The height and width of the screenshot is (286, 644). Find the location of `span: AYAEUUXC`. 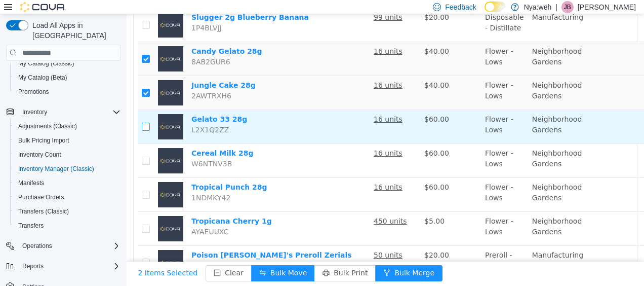

span: AYAEUUXC is located at coordinates (83, 218).